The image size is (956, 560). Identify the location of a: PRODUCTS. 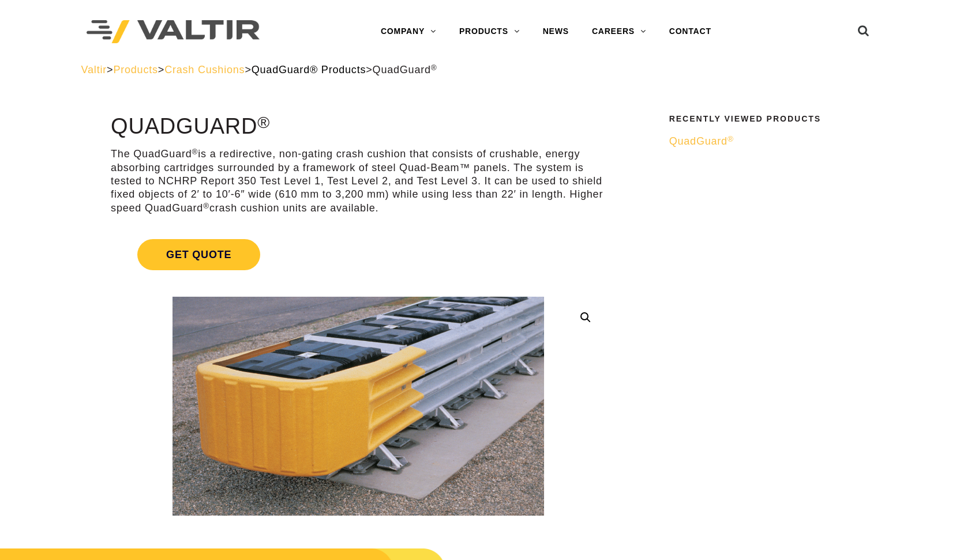
(489, 31).